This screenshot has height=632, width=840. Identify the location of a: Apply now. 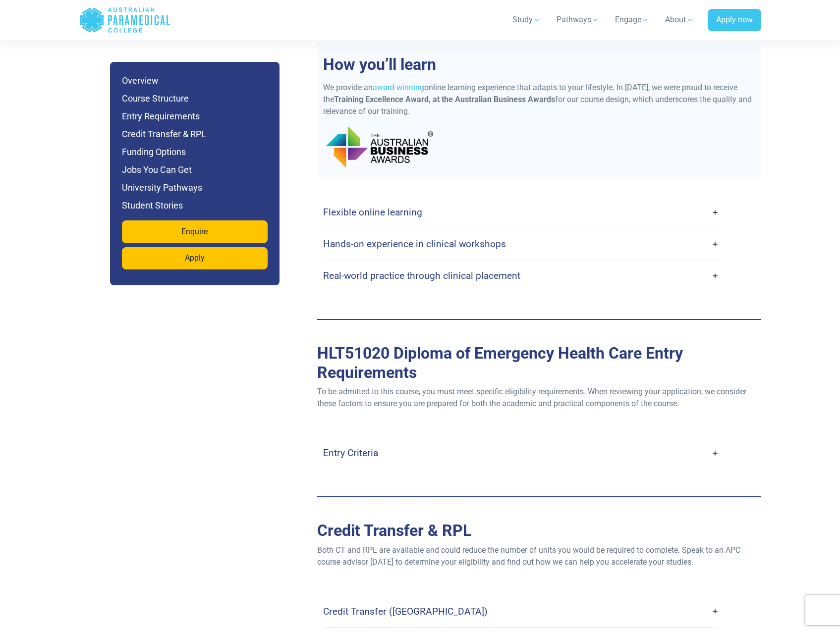
(734, 20).